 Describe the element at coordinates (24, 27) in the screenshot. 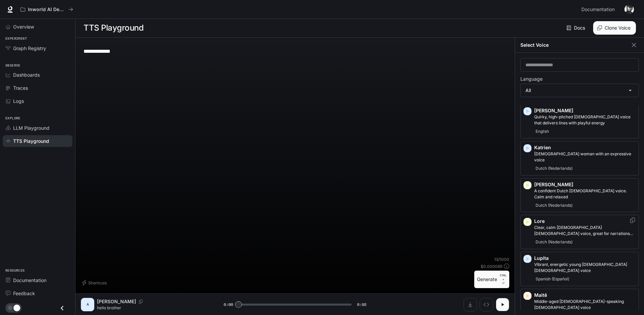

I see `span: Overview` at that location.